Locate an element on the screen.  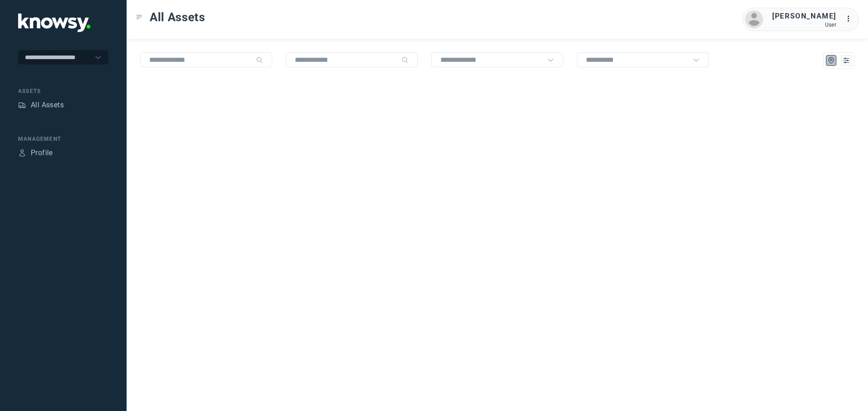
img: Application Logo is located at coordinates (55, 23).